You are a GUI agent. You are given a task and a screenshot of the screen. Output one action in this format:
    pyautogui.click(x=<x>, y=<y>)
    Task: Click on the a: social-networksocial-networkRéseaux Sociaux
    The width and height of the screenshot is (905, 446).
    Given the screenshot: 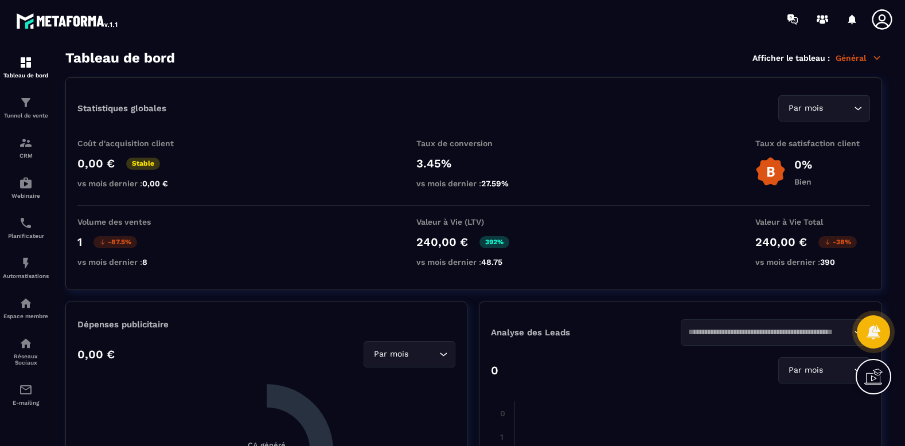 What is the action you would take?
    pyautogui.click(x=26, y=351)
    